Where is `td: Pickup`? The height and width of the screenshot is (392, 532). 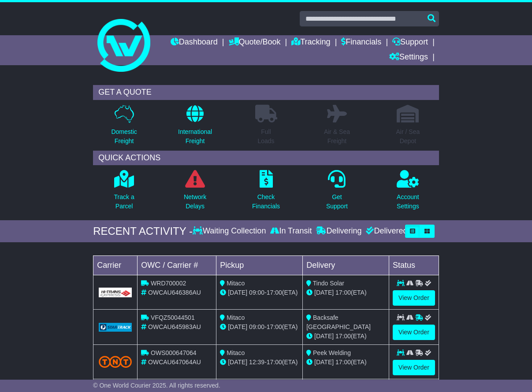
td: Pickup is located at coordinates (260, 266).